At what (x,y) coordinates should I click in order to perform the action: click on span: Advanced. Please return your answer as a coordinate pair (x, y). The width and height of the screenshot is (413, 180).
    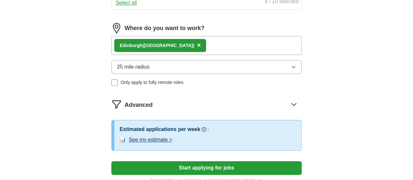
    Looking at the image, I should click on (139, 105).